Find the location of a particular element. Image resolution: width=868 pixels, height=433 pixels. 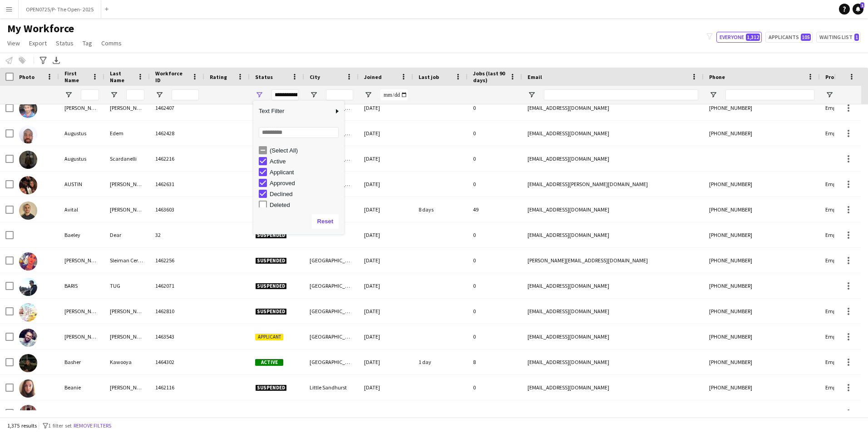

div: 1 day is located at coordinates (440, 362).